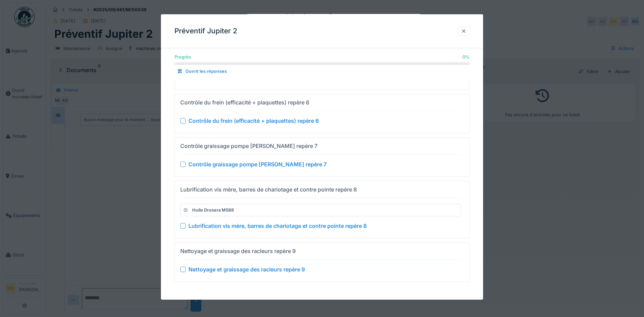  Describe the element at coordinates (202, 71) in the screenshot. I see `div: Ouvrir les réponses` at that location.